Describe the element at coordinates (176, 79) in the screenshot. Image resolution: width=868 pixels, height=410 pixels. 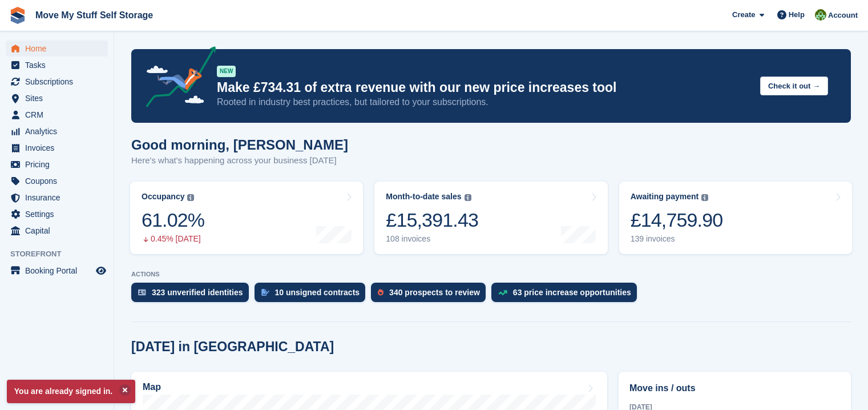
I see `img: price-adjustments-announcement-icon-8257ccfd72463d97f412b2fc003d46551f7dbcb40ab6d574587a9cd5c0d94...` at that location.